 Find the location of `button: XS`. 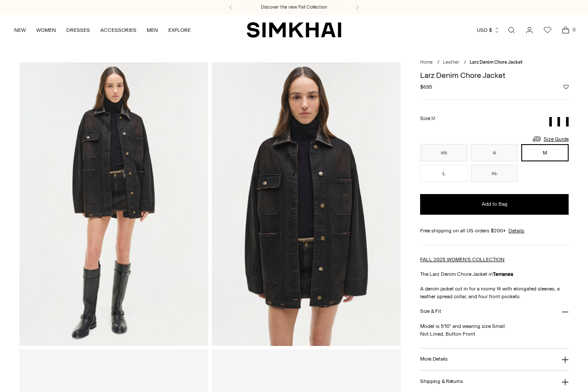

button: XS is located at coordinates (444, 153).